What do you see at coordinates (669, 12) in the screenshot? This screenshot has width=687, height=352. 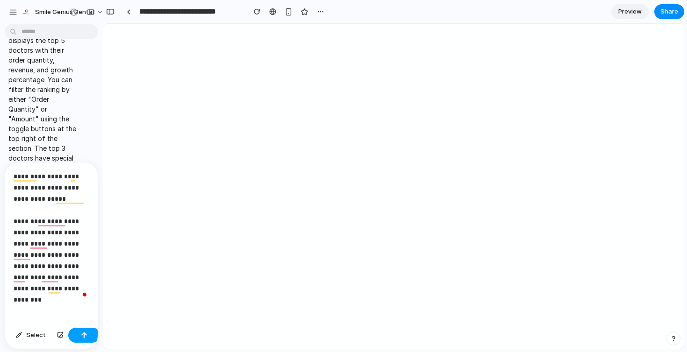 I see `span: Share` at bounding box center [669, 12].